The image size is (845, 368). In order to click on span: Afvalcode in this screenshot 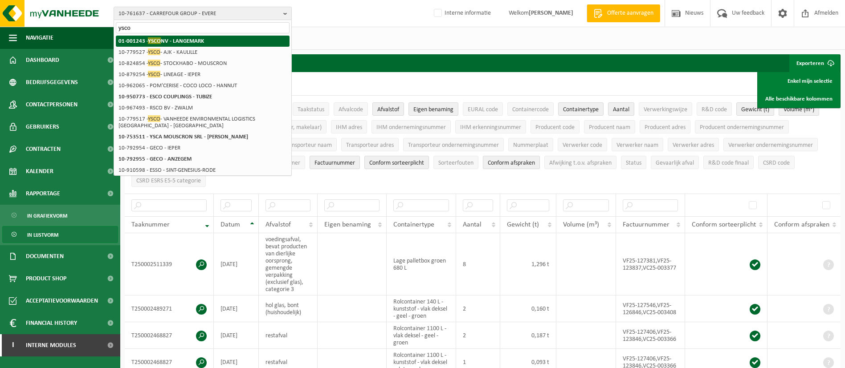, I will do `click(351, 110)`.